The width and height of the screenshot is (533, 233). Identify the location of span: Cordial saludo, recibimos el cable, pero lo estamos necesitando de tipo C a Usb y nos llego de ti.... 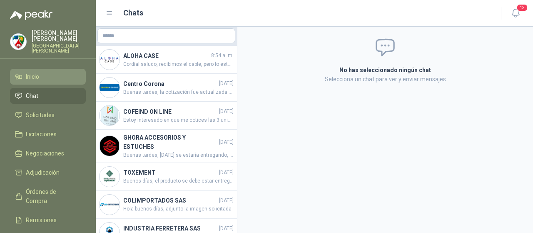
(178, 64).